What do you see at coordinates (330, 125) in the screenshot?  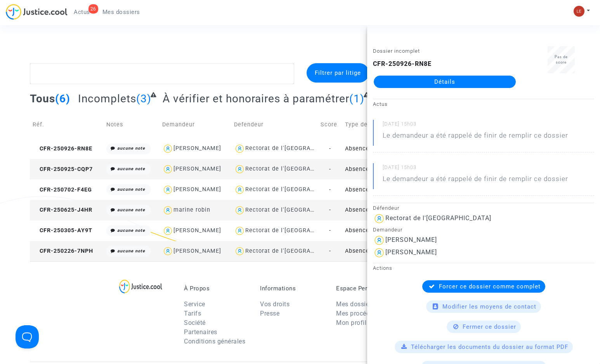 I see `td: Score` at bounding box center [330, 125].